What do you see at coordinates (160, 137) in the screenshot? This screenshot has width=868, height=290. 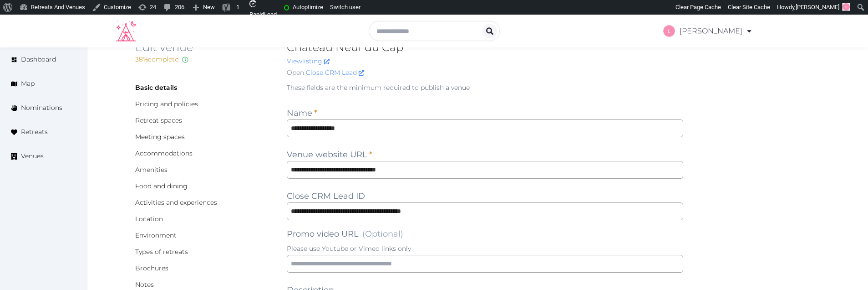 I see `a: Meeting spaces` at bounding box center [160, 137].